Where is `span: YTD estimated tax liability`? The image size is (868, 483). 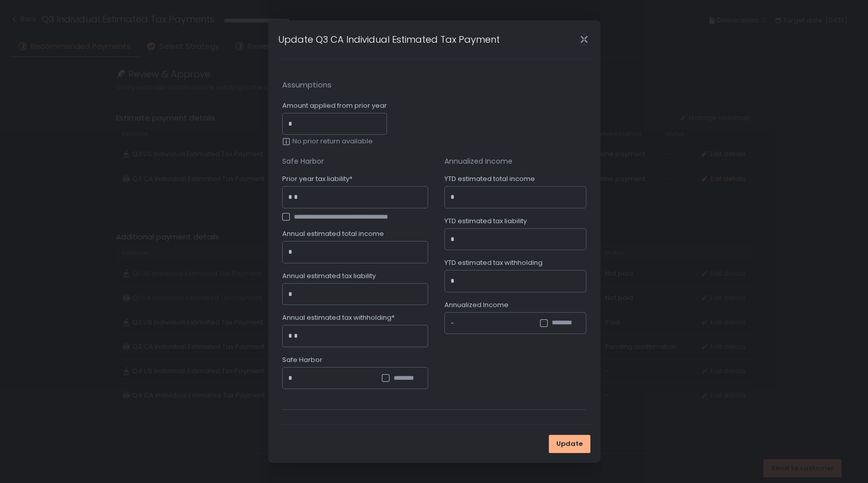
span: YTD estimated tax liability is located at coordinates (485, 221).